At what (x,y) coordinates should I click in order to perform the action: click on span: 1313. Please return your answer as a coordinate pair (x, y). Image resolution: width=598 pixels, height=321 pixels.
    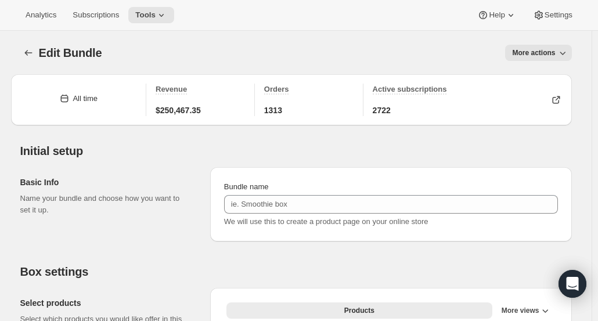
    Looking at the image, I should click on (273, 110).